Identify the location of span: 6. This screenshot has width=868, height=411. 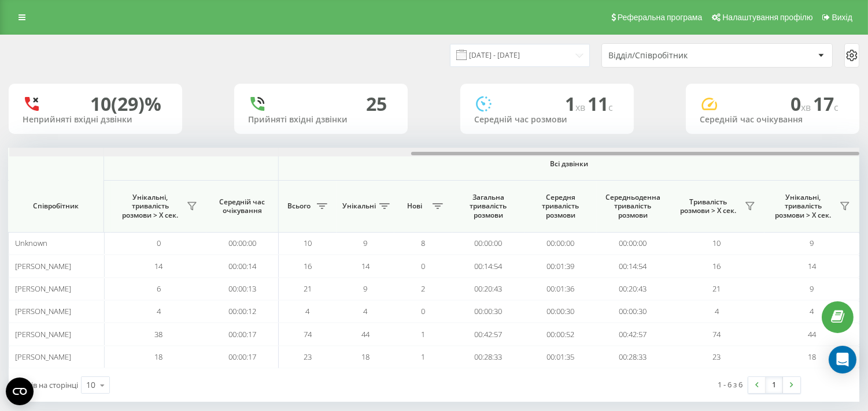
(159, 289).